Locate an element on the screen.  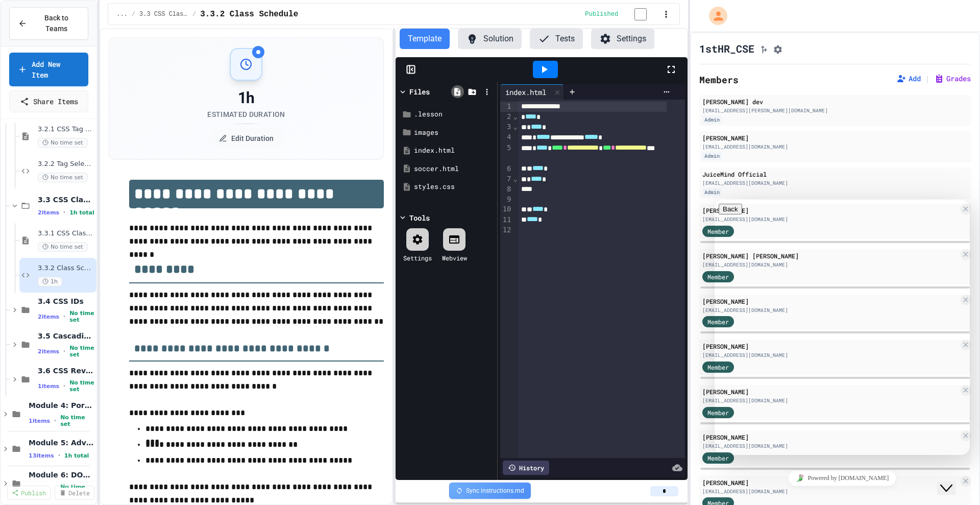
div: Estimated Duration is located at coordinates (246, 114).